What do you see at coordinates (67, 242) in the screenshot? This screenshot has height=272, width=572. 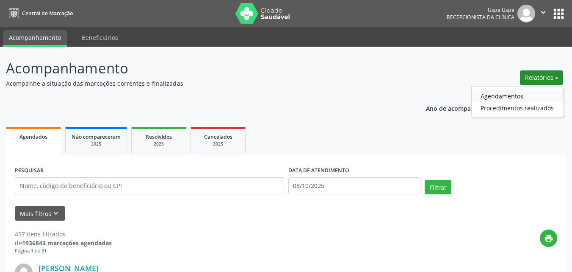 I see `strong: 1936843 marcações agendadas` at bounding box center [67, 242].